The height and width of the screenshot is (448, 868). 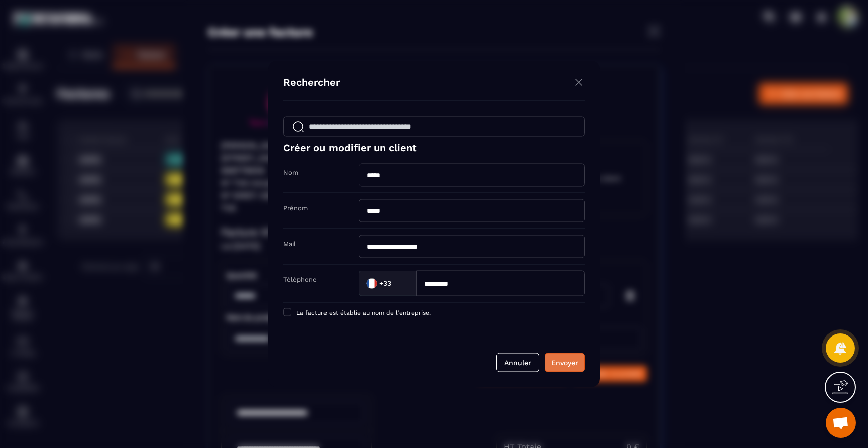 I want to click on h4: Créer ou modifier un client, so click(x=434, y=147).